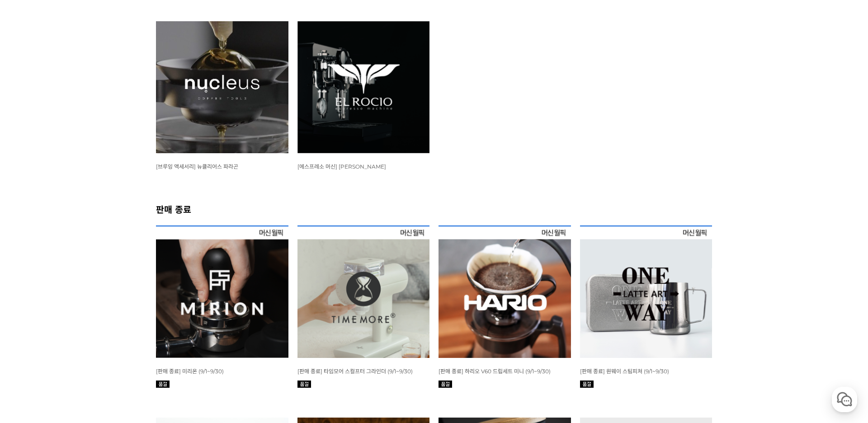  I want to click on a: [판매 종료] 하리오 V60 드립세트 미니 (9/1~9/30), so click(495, 371).